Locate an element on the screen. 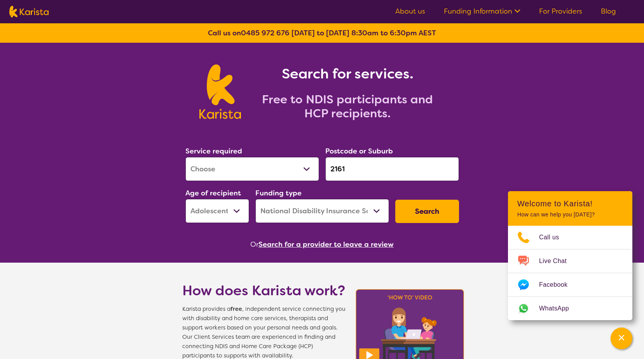 The image size is (644, 359). button: Search is located at coordinates (427, 212).